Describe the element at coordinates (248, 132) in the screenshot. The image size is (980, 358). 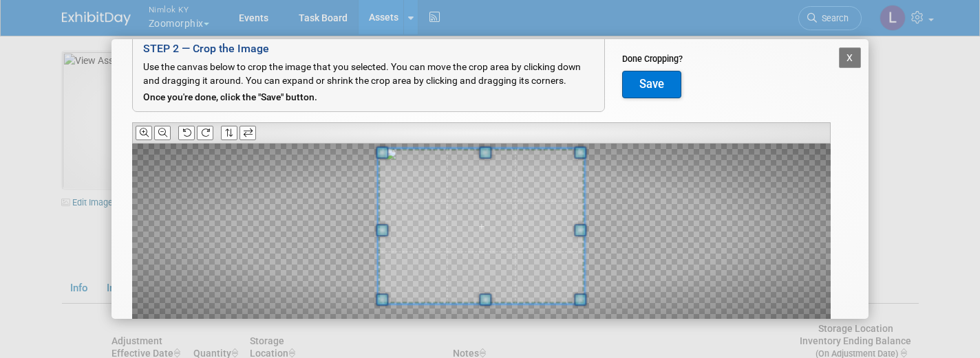
I see `button: Flip Horizontally` at that location.